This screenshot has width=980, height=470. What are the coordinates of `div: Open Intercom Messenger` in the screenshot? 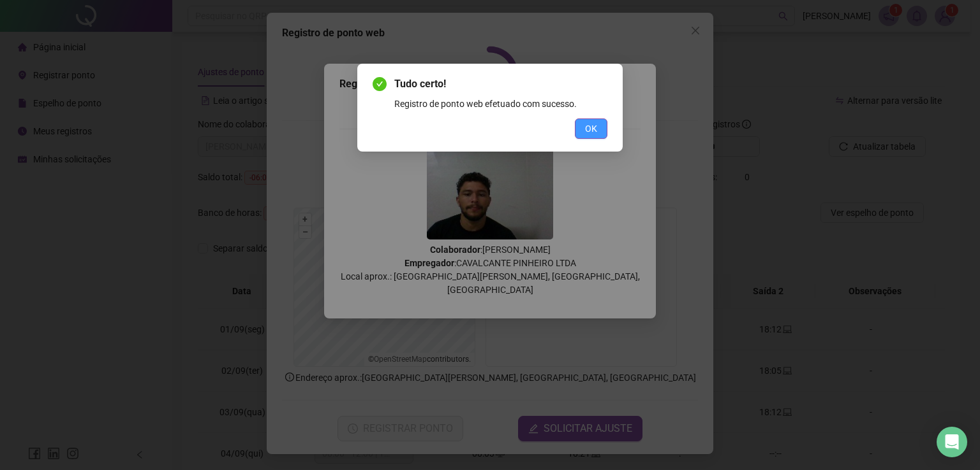 It's located at (952, 443).